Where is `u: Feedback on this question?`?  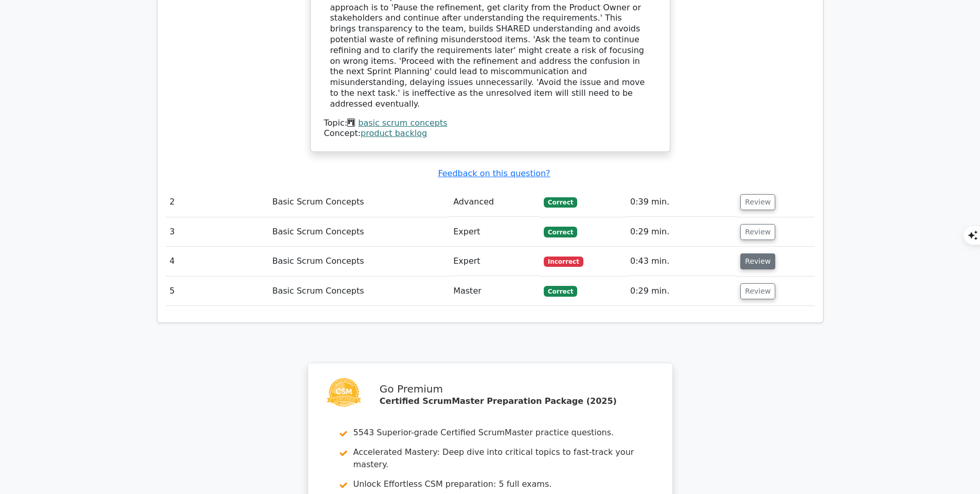 u: Feedback on this question? is located at coordinates (494, 173).